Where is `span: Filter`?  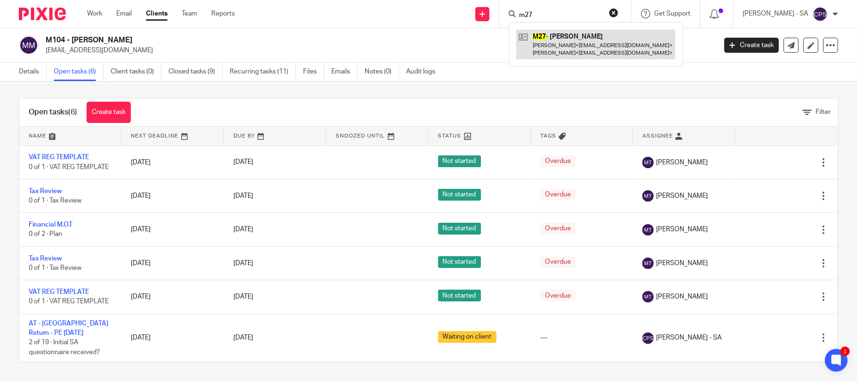 span: Filter is located at coordinates (824, 112).